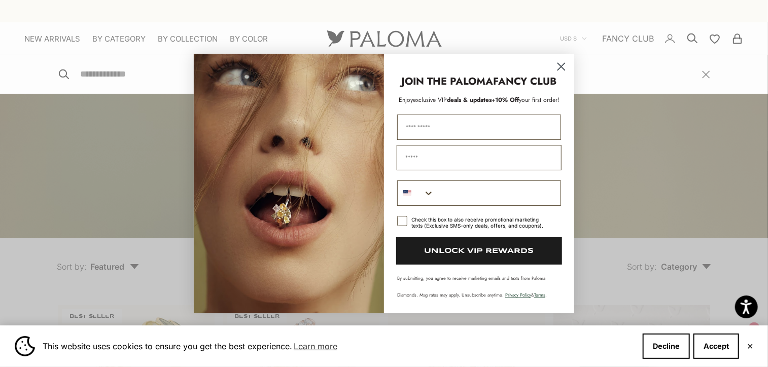 Image resolution: width=768 pixels, height=367 pixels. Describe the element at coordinates (448, 81) in the screenshot. I see `strong: JOIN THE PALOMA` at that location.